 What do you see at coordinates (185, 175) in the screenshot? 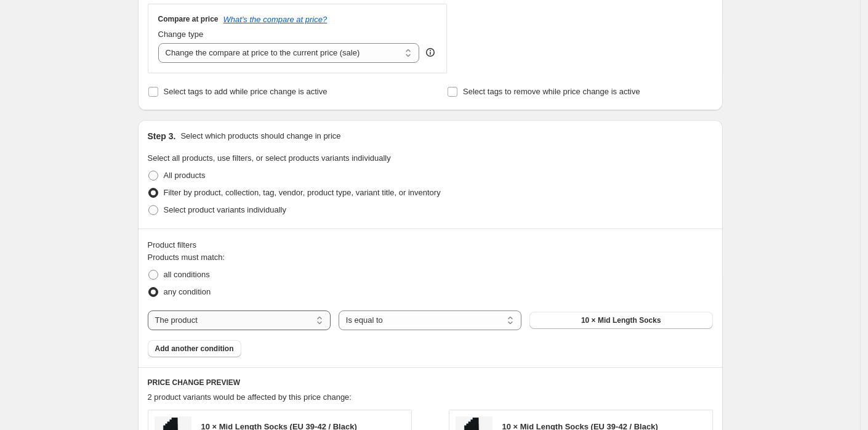
I see `span: All products` at bounding box center [185, 175].